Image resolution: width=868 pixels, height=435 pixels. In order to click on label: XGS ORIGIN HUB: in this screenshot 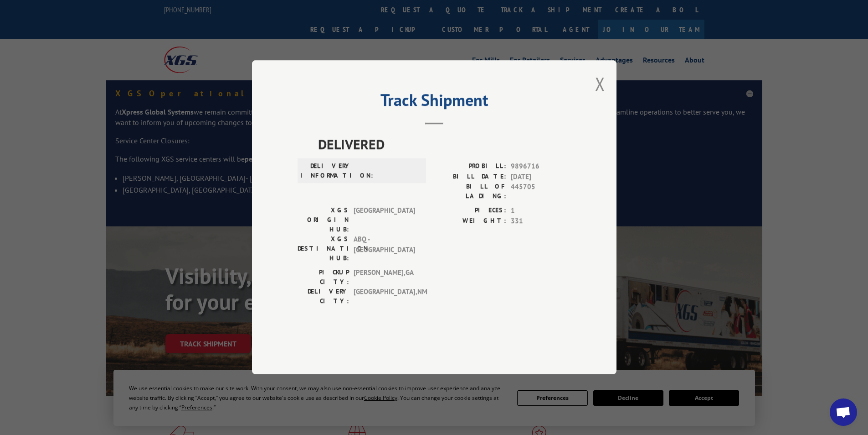, I will do `click(323, 220)`.